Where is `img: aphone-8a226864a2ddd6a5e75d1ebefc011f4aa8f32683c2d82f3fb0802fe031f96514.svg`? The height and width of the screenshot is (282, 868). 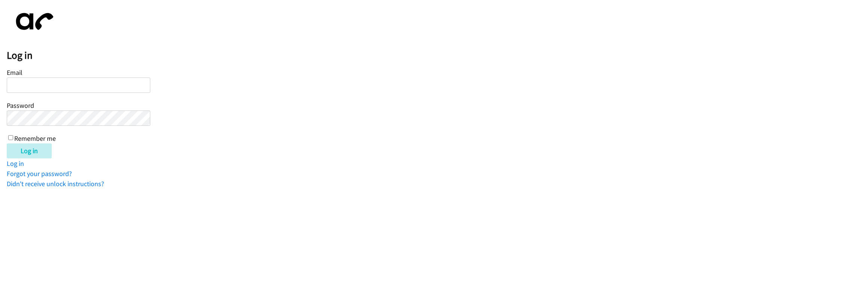
img: aphone-8a226864a2ddd6a5e75d1ebefc011f4aa8f32683c2d82f3fb0802fe031f96514.svg is located at coordinates (33, 21).